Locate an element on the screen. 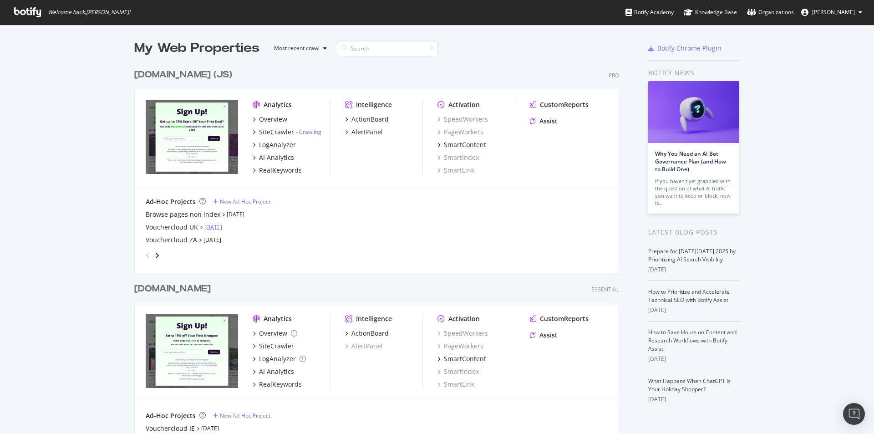 Image resolution: width=874 pixels, height=434 pixels. a: What Happens When ChatGPT Is Your Holiday Shopper? is located at coordinates (690, 385).